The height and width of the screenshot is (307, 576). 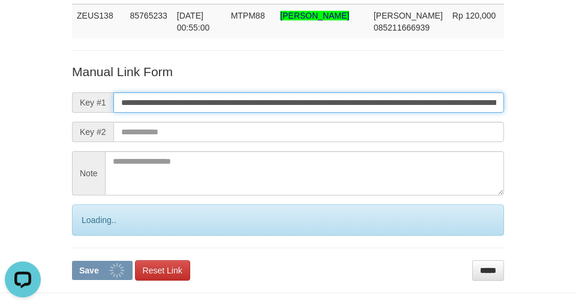 What do you see at coordinates (163, 271) in the screenshot?
I see `span: Reset Link` at bounding box center [163, 271].